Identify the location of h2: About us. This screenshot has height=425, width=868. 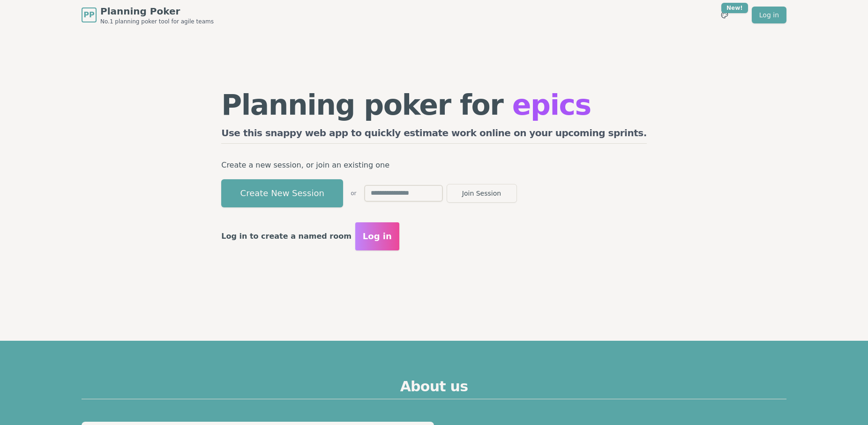
(434, 388).